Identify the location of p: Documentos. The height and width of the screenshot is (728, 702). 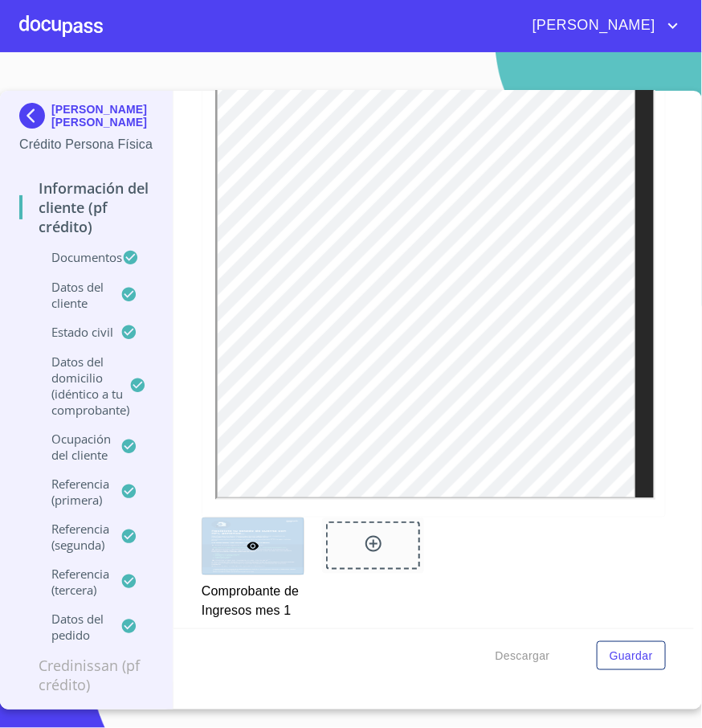
(70, 257).